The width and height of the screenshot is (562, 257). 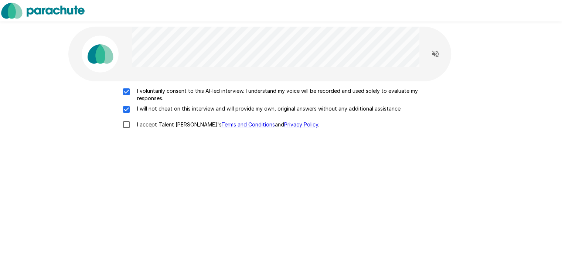 What do you see at coordinates (301, 124) in the screenshot?
I see `a: Privacy Policy` at bounding box center [301, 124].